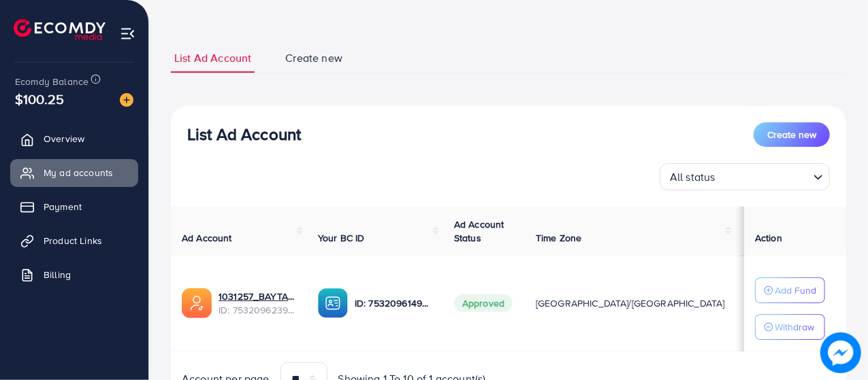 The image size is (868, 380). I want to click on span: All status, so click(692, 177).